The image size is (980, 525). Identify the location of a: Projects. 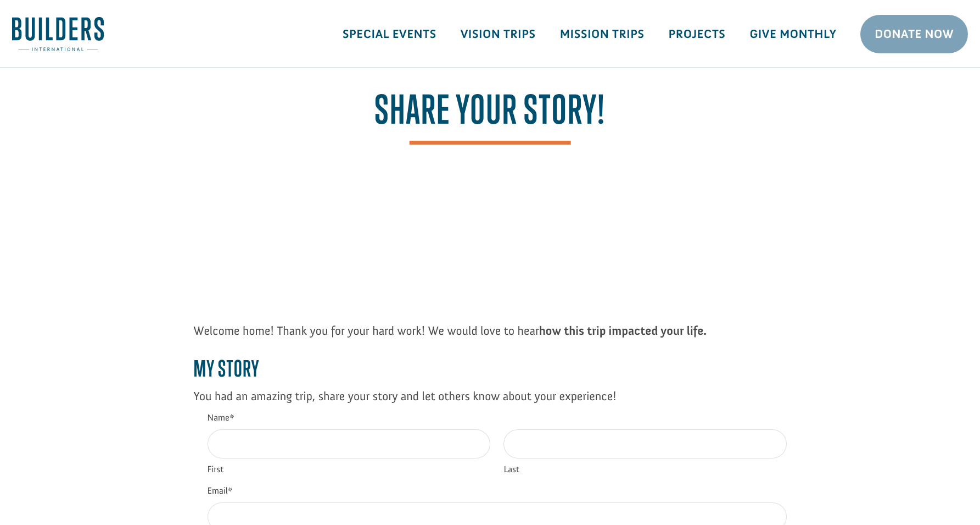
(697, 34).